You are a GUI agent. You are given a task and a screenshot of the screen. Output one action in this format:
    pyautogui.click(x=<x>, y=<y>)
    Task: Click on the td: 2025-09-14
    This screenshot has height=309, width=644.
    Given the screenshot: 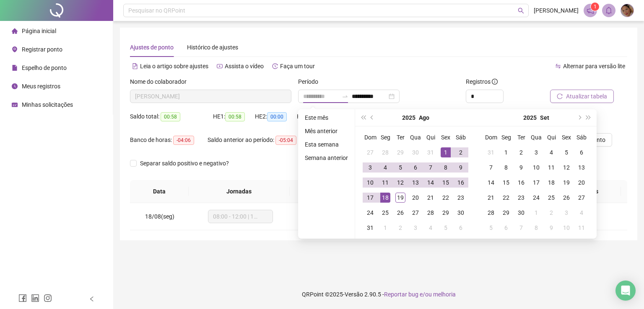 What is the action you would take?
    pyautogui.click(x=491, y=183)
    